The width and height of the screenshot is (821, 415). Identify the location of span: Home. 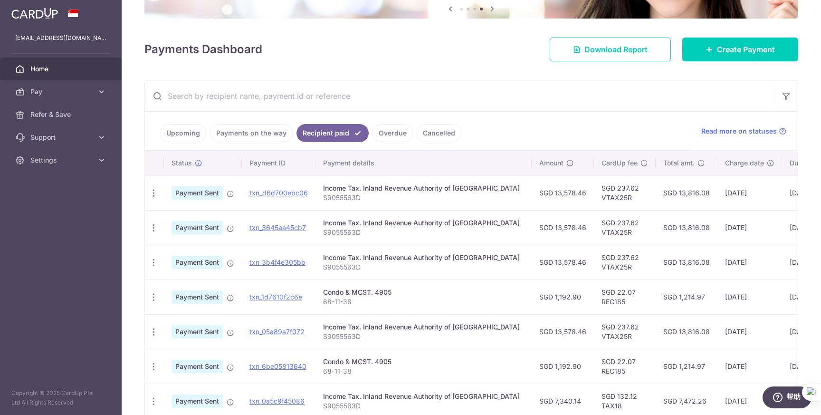
(62, 69).